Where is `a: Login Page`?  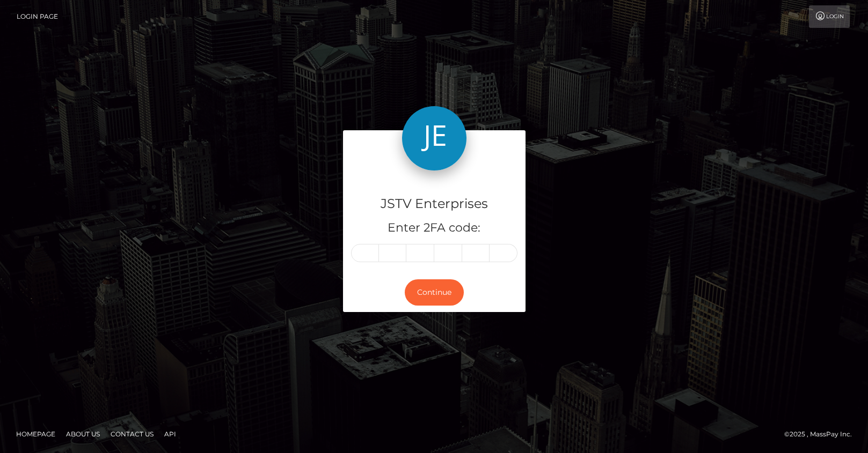
a: Login Page is located at coordinates (37, 16).